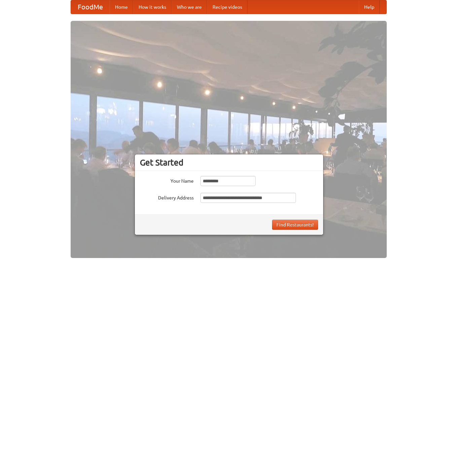 This screenshot has width=457, height=476. Describe the element at coordinates (167, 197) in the screenshot. I see `label: Delivery Address` at that location.